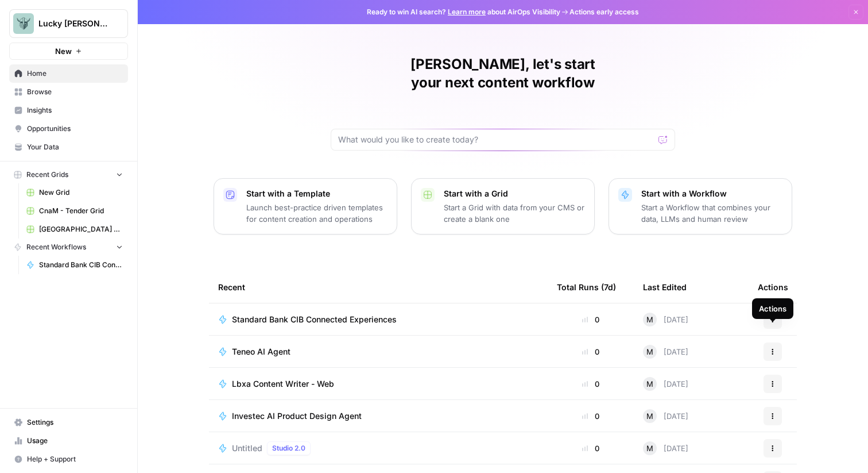 This screenshot has height=473, width=868. What do you see at coordinates (700, 206) in the screenshot?
I see `button: Start with a WorkflowStart a Workflow that combines your data, LLMs and human review` at bounding box center [700, 206].